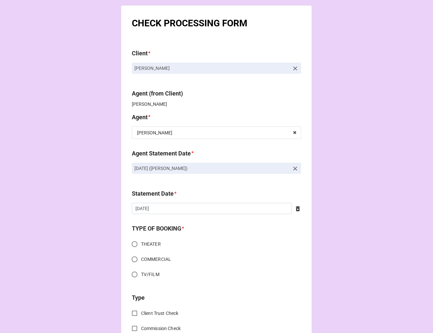 This screenshot has height=333, width=433. I want to click on span: TV/FILM, so click(150, 274).